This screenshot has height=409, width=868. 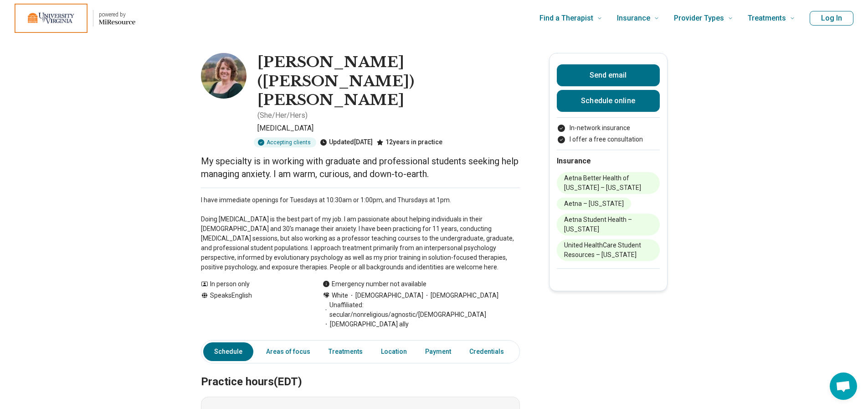 I want to click on div: Speaks English, so click(x=252, y=310).